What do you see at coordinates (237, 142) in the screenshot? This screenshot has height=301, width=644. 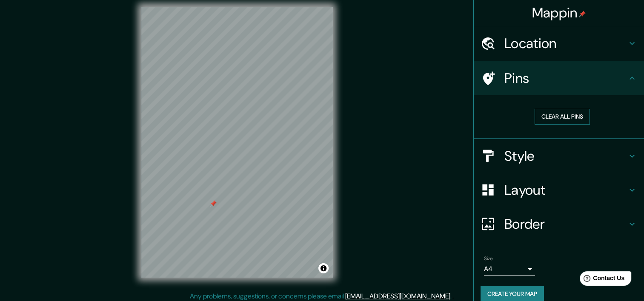 I see `canvas: Map` at bounding box center [237, 142].